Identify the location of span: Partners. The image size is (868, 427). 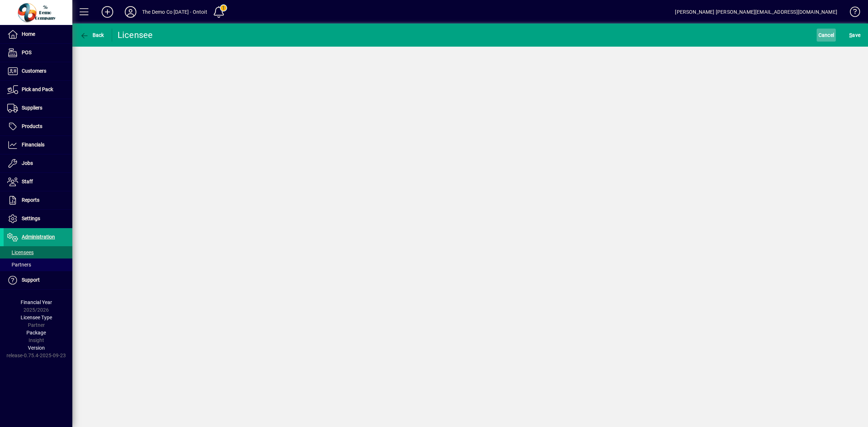
(19, 265).